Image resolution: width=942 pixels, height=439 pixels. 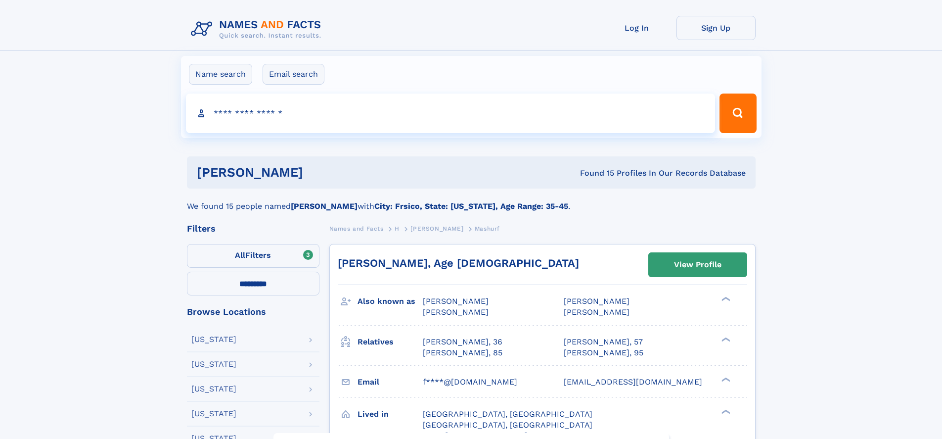 I want to click on label: Email search, so click(x=293, y=74).